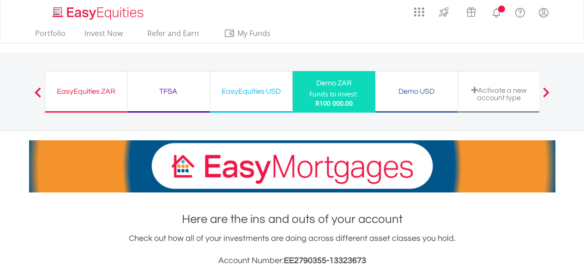  What do you see at coordinates (103, 36) in the screenshot?
I see `a: Invest Now` at bounding box center [103, 36].